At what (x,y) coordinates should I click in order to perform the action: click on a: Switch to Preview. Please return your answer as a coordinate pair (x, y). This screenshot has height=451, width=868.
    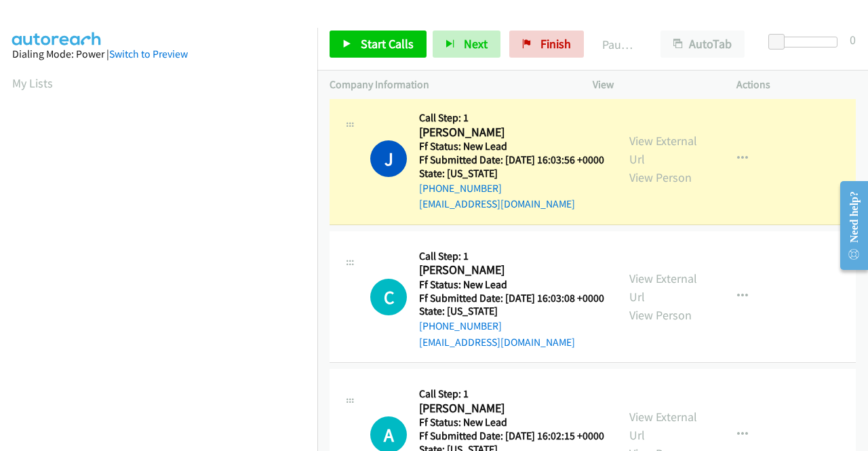
    Looking at the image, I should click on (148, 54).